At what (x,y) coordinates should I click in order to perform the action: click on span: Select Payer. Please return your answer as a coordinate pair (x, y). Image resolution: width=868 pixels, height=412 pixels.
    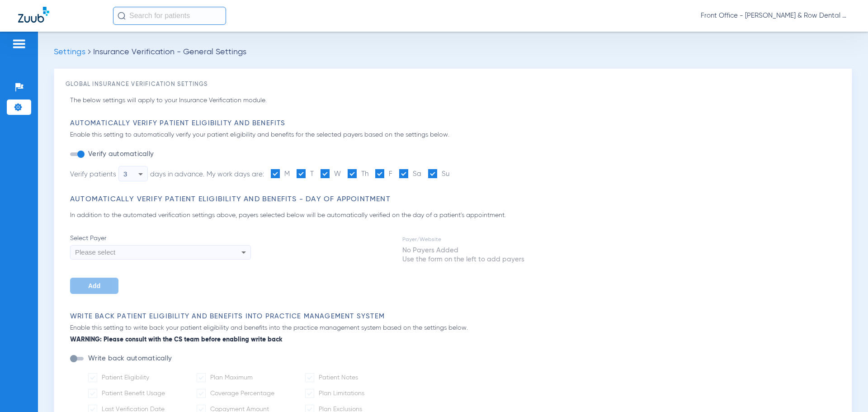
    Looking at the image, I should click on (160, 238).